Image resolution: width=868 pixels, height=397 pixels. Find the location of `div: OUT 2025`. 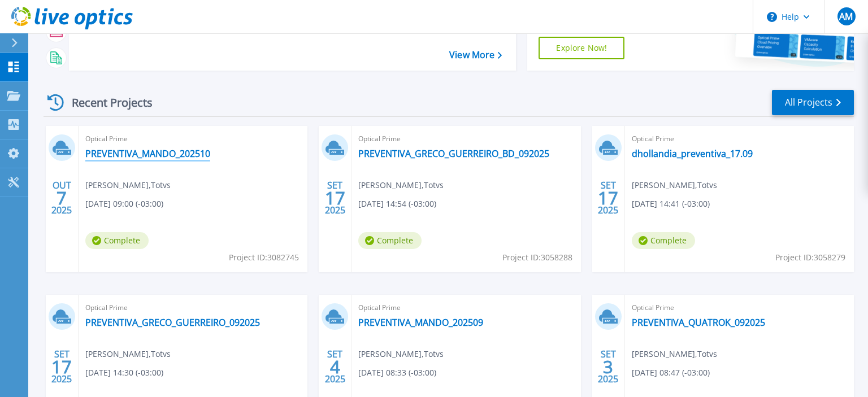

div: OUT 2025 is located at coordinates (62, 198).